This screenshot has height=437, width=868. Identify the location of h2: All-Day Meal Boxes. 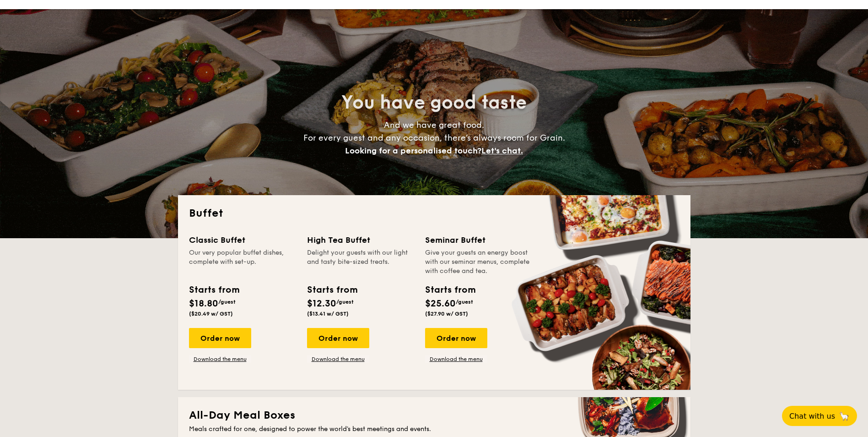
(435, 415).